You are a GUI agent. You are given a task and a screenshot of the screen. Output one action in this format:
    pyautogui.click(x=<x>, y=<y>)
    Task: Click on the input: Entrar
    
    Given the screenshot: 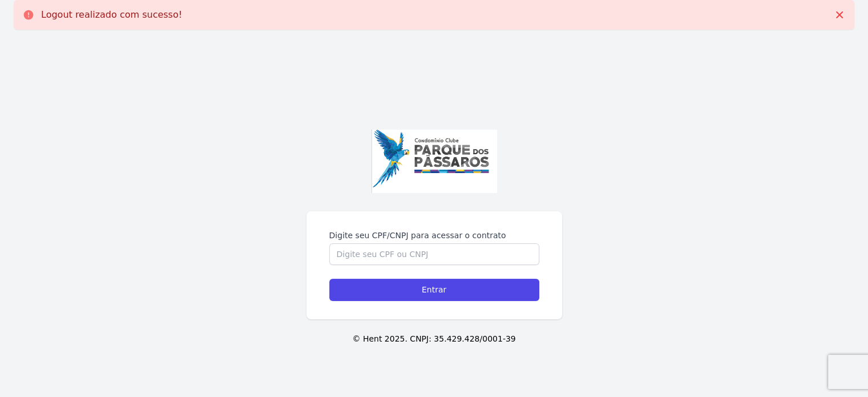 What is the action you would take?
    pyautogui.click(x=434, y=290)
    